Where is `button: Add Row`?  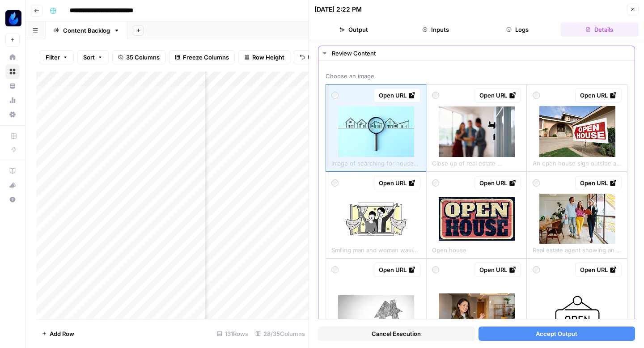
button: Add Row is located at coordinates (58, 334).